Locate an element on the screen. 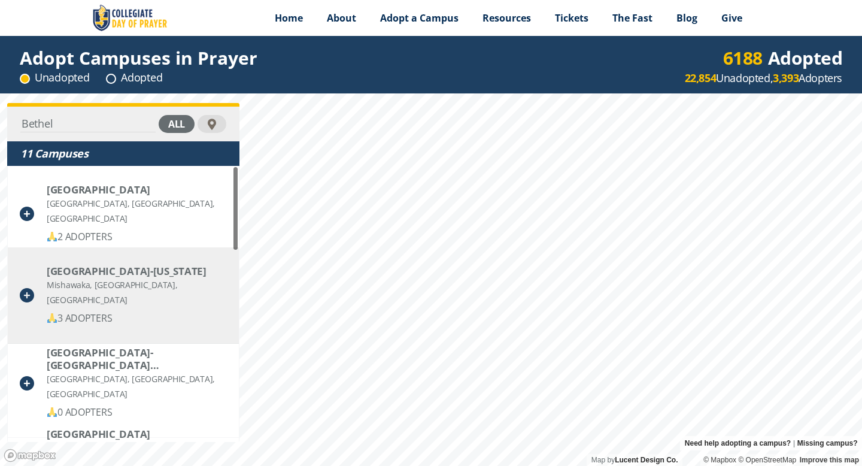 This screenshot has width=862, height=466. a: OpenStreetMap is located at coordinates (767, 460).